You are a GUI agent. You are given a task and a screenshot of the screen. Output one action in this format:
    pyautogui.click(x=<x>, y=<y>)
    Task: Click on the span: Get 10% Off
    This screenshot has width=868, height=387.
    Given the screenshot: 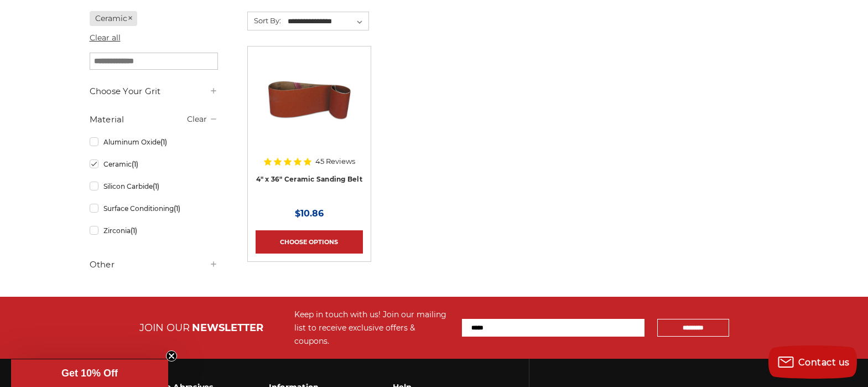 What is the action you would take?
    pyautogui.click(x=89, y=373)
    